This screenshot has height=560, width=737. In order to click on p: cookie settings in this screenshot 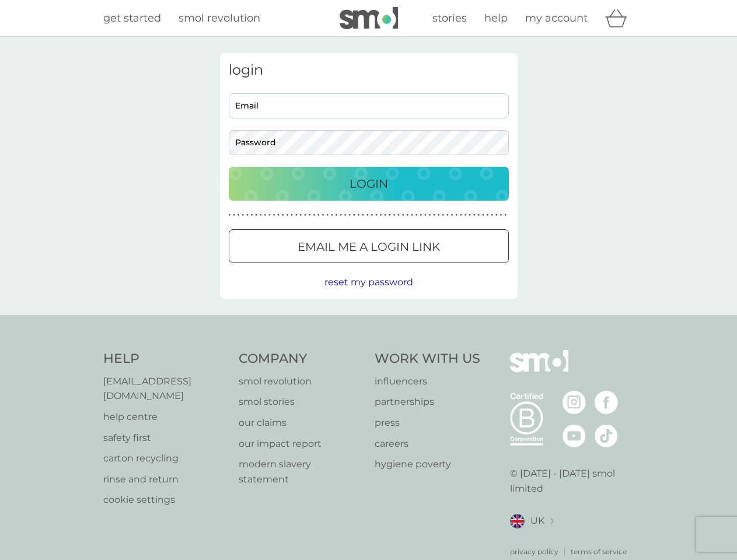, I will do `click(165, 500)`.